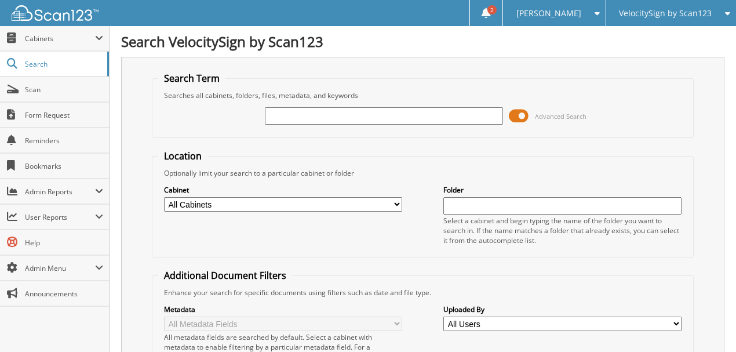 The height and width of the screenshot is (352, 736). What do you see at coordinates (422, 95) in the screenshot?
I see `div: Searches all cabinets, folders, files, metadata, and keywords` at bounding box center [422, 95].